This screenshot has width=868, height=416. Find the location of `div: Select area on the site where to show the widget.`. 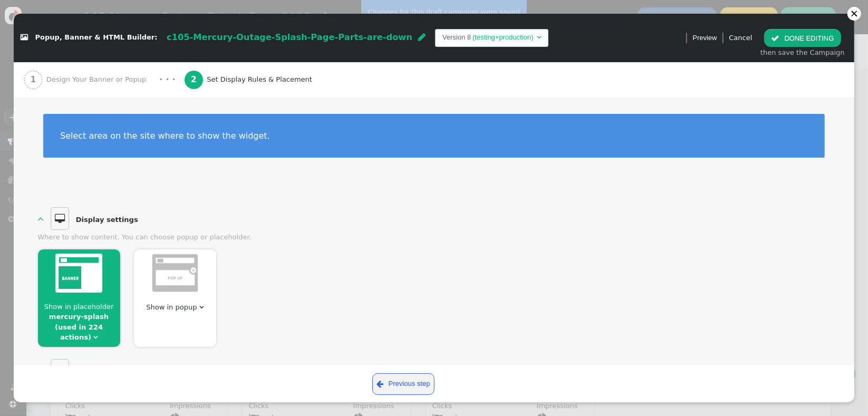

div: Select area on the site where to show the widget. is located at coordinates (434, 136).